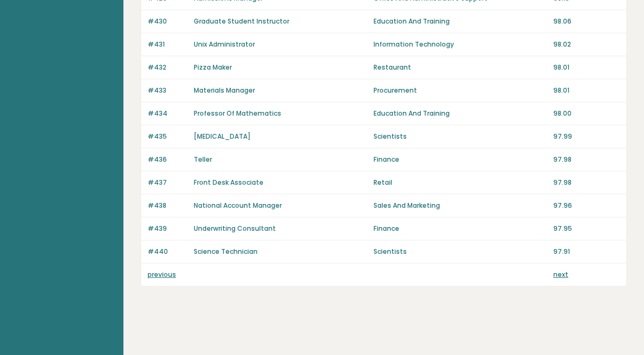 The width and height of the screenshot is (644, 355). Describe the element at coordinates (161, 274) in the screenshot. I see `a: previous` at that location.